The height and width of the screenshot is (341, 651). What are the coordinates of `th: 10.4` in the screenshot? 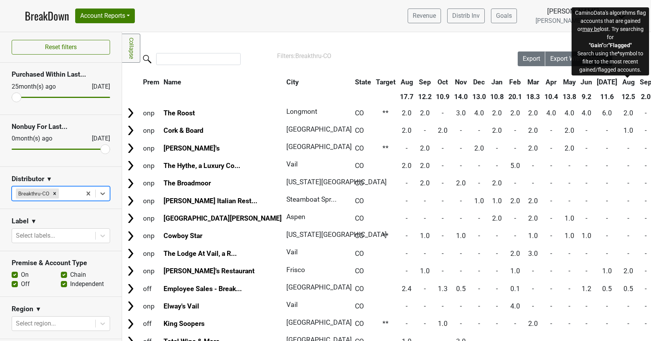 It's located at (551, 97).